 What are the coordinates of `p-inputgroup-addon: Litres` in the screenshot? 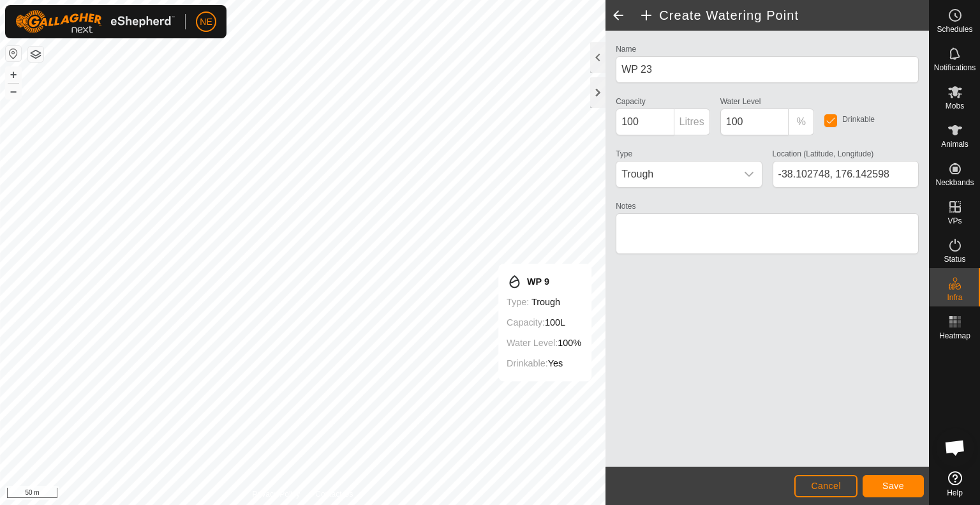 It's located at (692, 122).